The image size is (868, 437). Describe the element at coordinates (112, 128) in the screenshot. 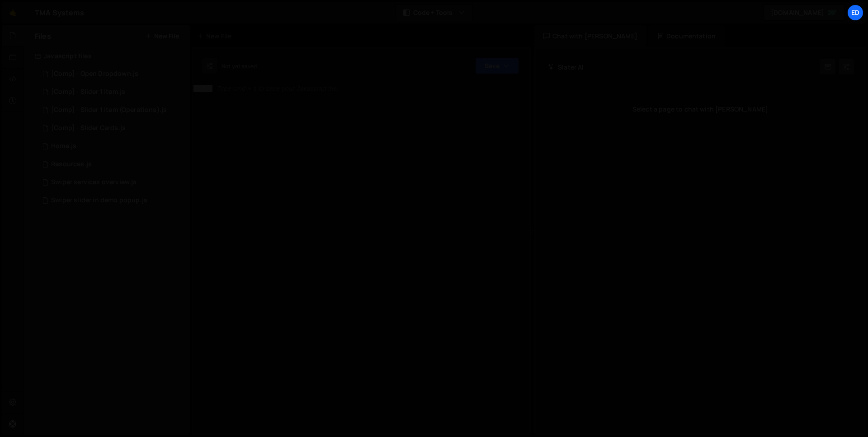

I see `div: 15745/42002.js` at that location.